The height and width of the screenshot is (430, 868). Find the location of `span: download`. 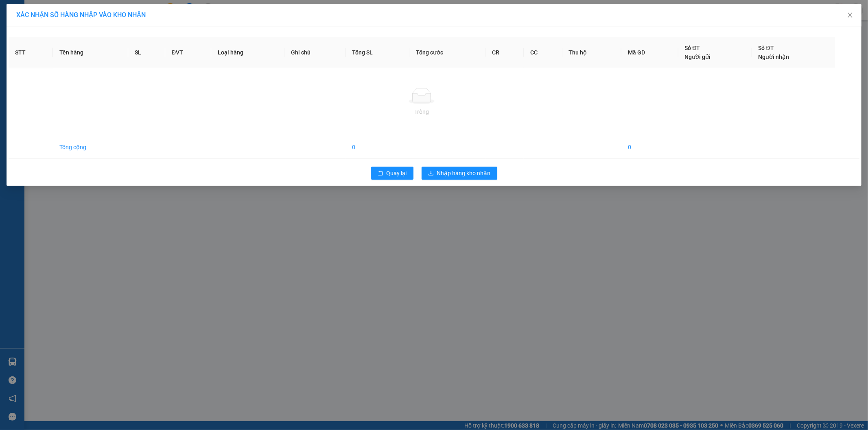

span: download is located at coordinates (431, 174).